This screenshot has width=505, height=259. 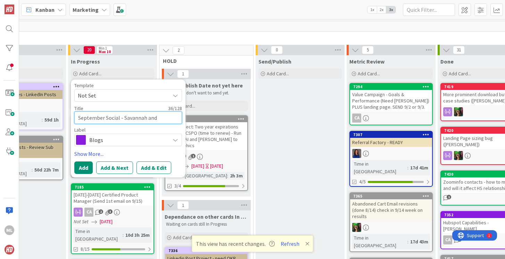 I want to click on span: Dependance on other cards In progress, so click(x=206, y=217).